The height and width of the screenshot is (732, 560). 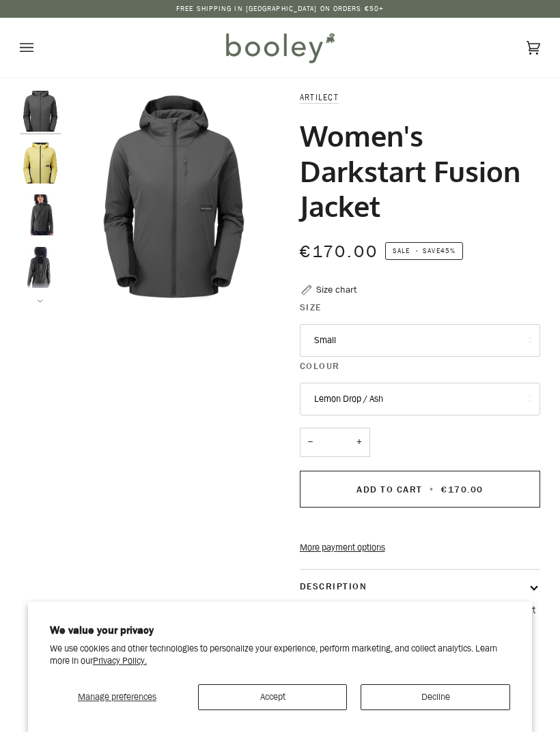 I want to click on a: More payment options, so click(x=420, y=548).